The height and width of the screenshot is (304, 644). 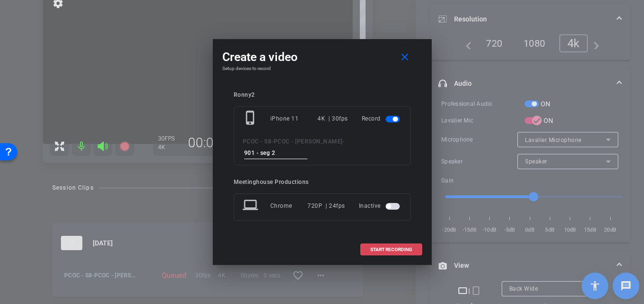 I want to click on span: START RECORDING, so click(x=391, y=249).